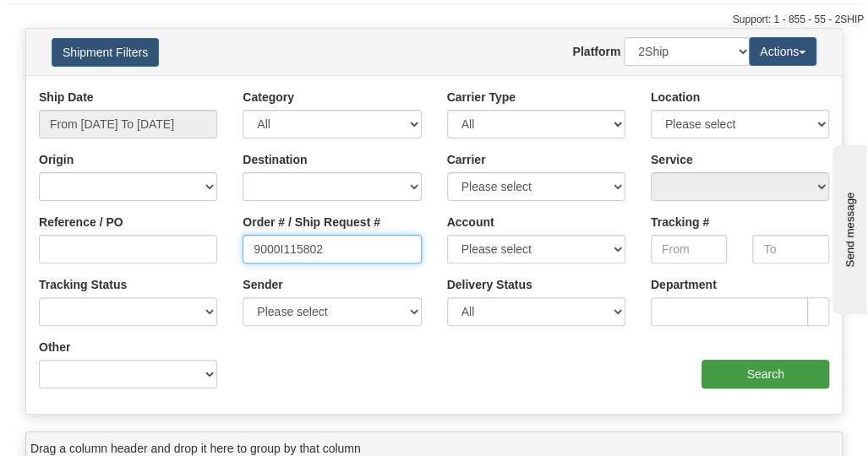  What do you see at coordinates (268, 97) in the screenshot?
I see `label: Category` at bounding box center [268, 97].